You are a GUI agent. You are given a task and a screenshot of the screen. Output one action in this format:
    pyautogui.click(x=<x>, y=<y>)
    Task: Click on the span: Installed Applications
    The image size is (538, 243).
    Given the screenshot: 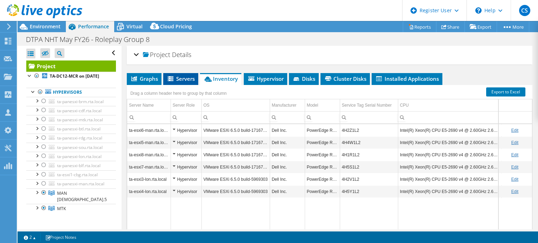 What is the action you would take?
    pyautogui.click(x=407, y=79)
    